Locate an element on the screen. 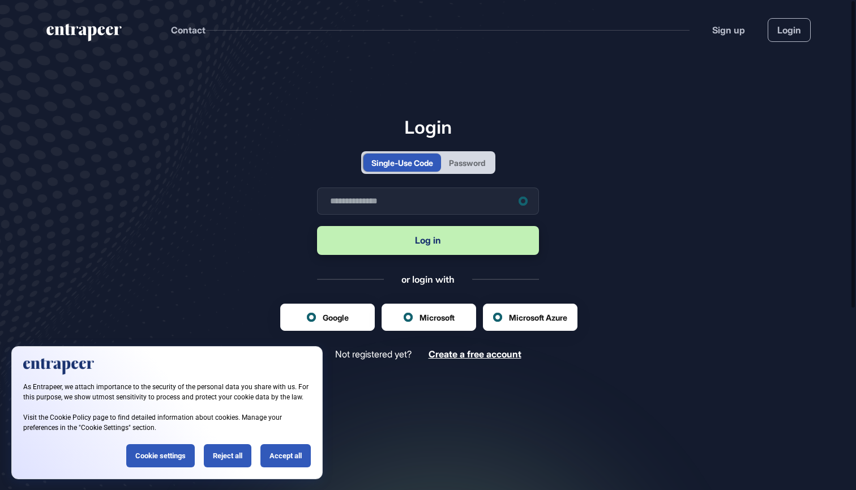 The width and height of the screenshot is (856, 490). span: Not registered yet? is located at coordinates (373, 354).